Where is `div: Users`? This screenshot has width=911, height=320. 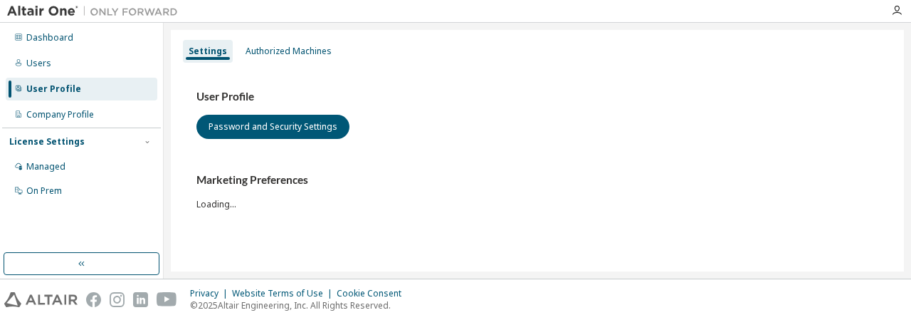 div: Users is located at coordinates (38, 63).